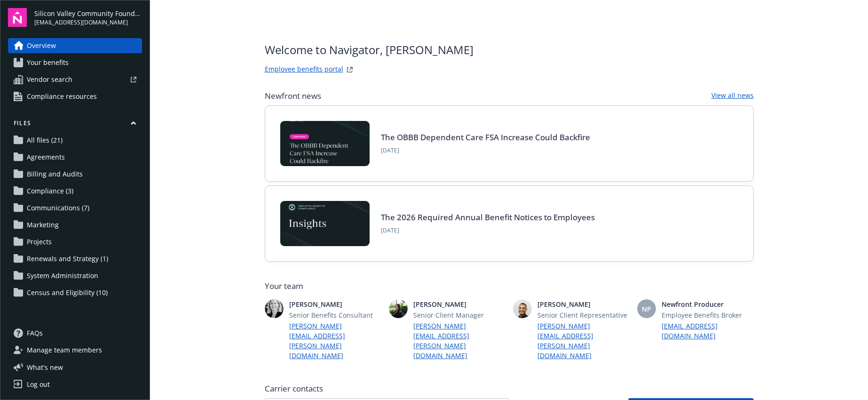 The height and width of the screenshot is (400, 868). What do you see at coordinates (41, 46) in the screenshot?
I see `span: Overview` at bounding box center [41, 46].